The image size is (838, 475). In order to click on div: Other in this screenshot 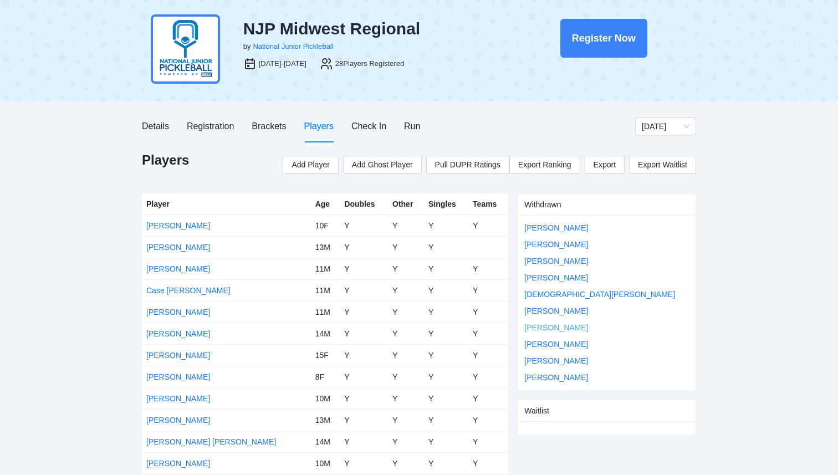, I will do `click(406, 204)`.